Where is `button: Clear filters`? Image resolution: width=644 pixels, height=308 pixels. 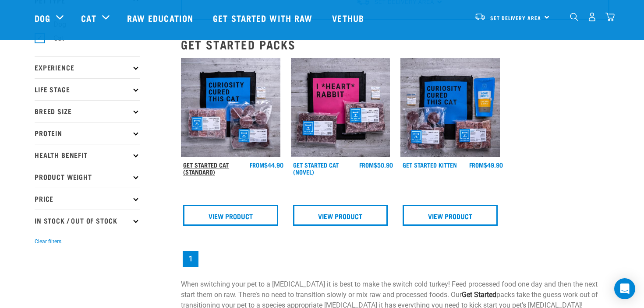
button: Clear filters is located at coordinates (48, 241).